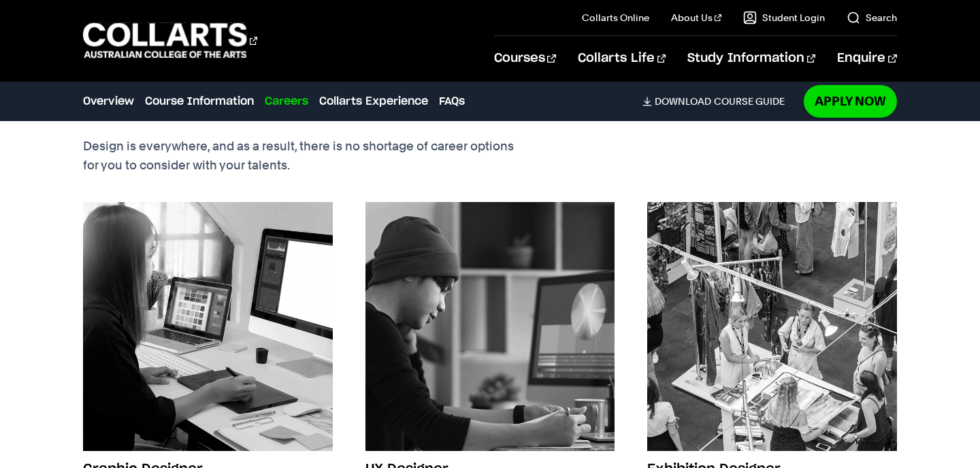 This screenshot has height=468, width=980. What do you see at coordinates (374, 101) in the screenshot?
I see `a: Collarts Experience` at bounding box center [374, 101].